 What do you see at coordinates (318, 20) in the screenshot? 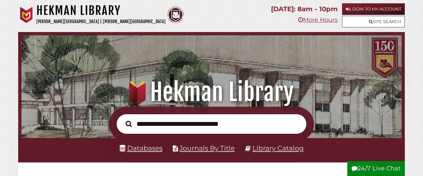
I see `a: More Hours` at bounding box center [318, 20].